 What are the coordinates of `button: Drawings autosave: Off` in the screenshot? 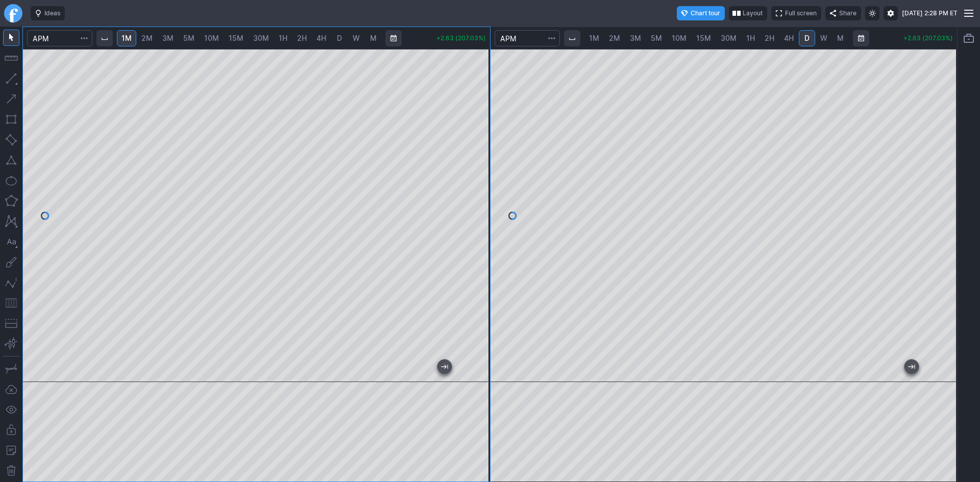 It's located at (11, 389).